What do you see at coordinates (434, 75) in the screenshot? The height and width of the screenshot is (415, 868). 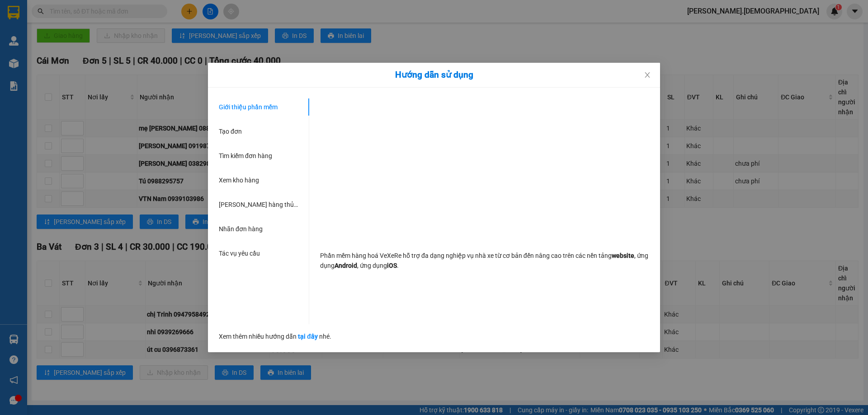 I see `div: Hướng dẫn sử dụng` at bounding box center [434, 75].